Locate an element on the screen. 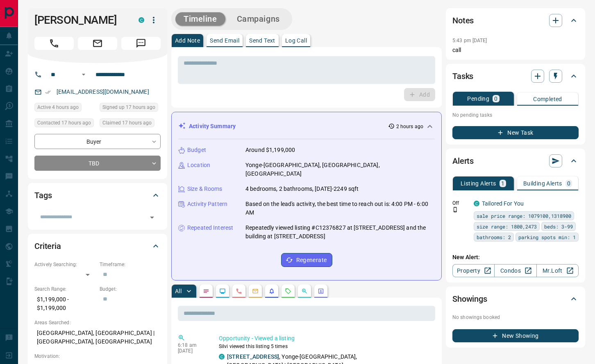  button: Regenerate is located at coordinates (306, 260).